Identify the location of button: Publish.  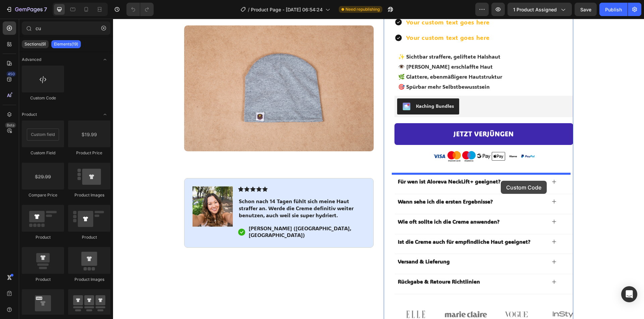
(614, 10).